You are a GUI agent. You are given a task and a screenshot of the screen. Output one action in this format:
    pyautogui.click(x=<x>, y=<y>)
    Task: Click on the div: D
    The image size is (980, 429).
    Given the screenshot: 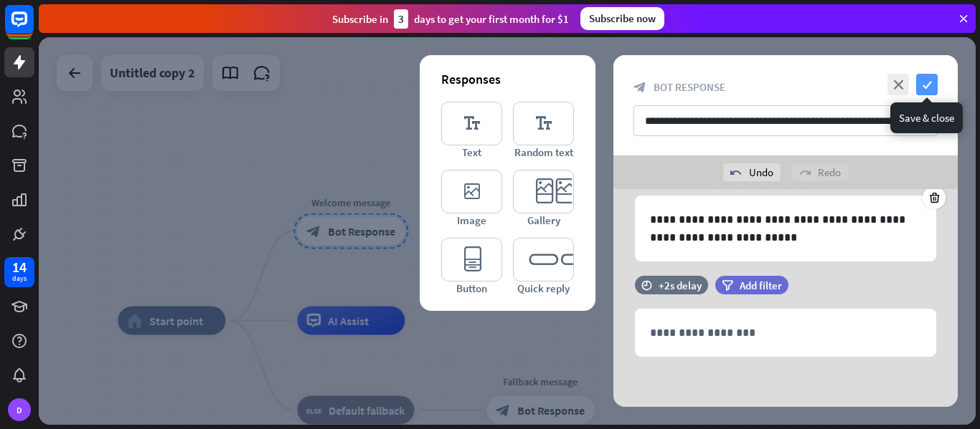 What is the action you would take?
    pyautogui.click(x=20, y=410)
    